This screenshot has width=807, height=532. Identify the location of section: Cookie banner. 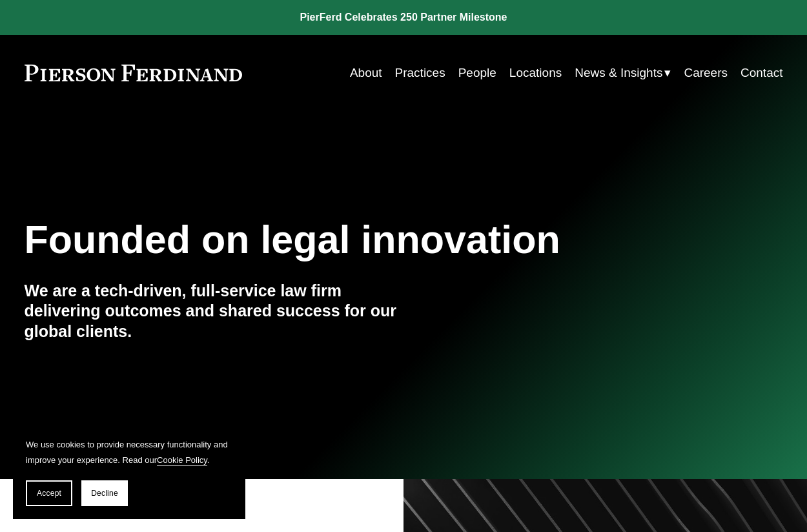
(129, 471).